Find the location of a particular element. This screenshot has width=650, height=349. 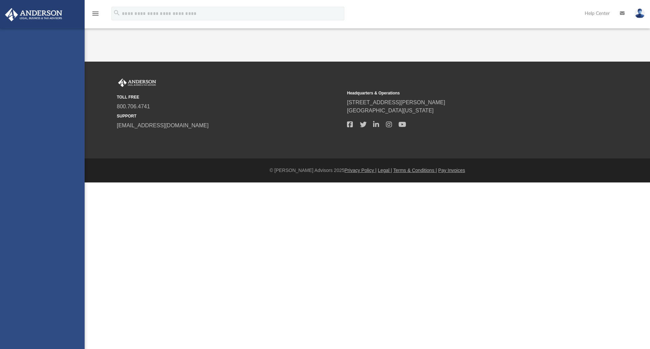

i: menu is located at coordinates (95, 14).